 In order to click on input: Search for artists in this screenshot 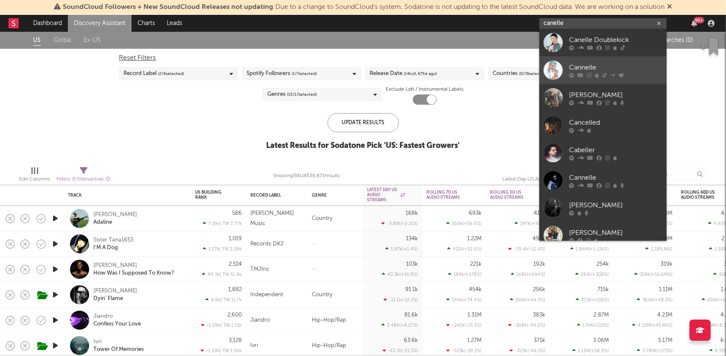, I will do `click(603, 23)`.